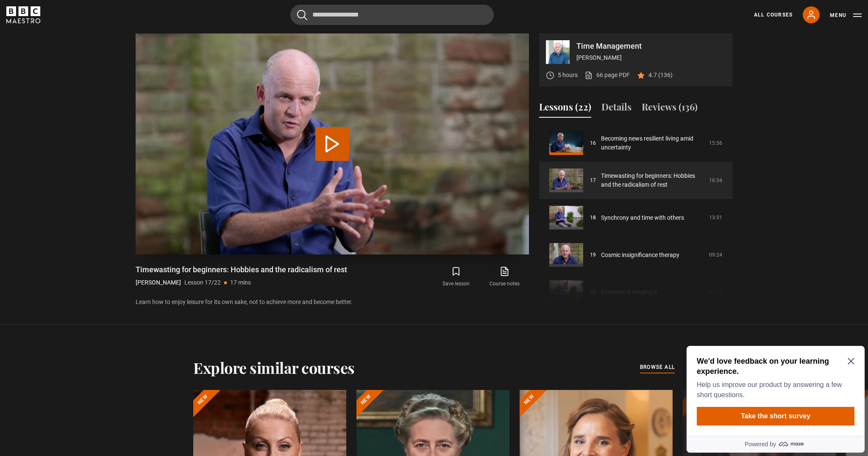  I want to click on button: Close Maze Prompt, so click(167, 18).